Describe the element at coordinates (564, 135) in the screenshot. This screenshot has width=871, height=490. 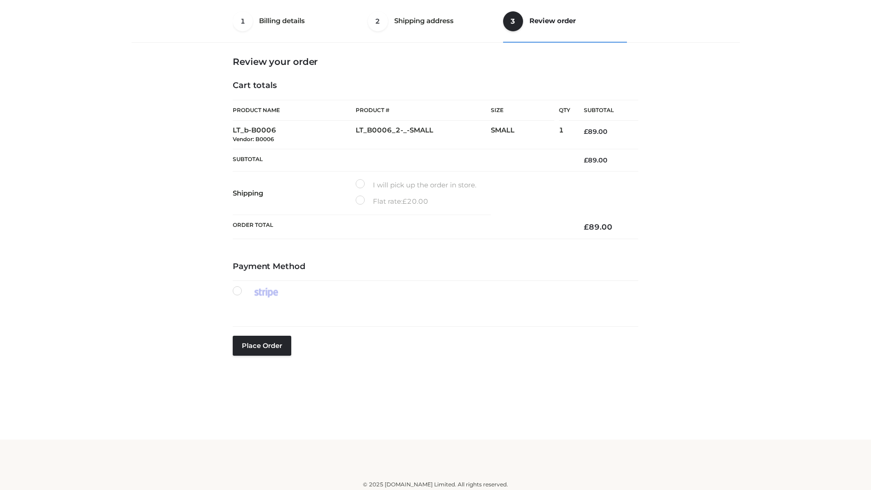
I see `td: 1` at that location.